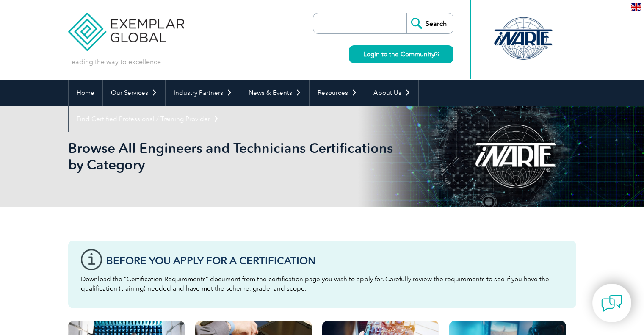 This screenshot has width=644, height=335. I want to click on img: en, so click(636, 7).